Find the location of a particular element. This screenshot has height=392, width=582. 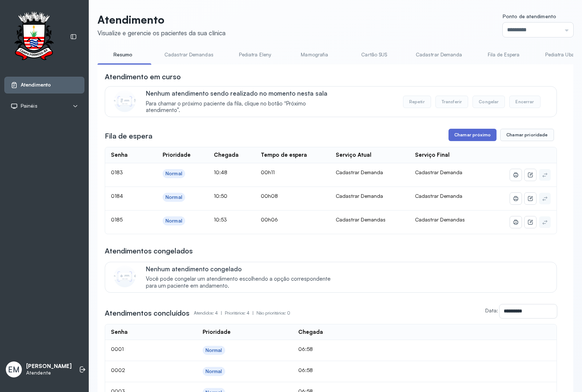

a: Pediatra Eleny is located at coordinates (255, 55).